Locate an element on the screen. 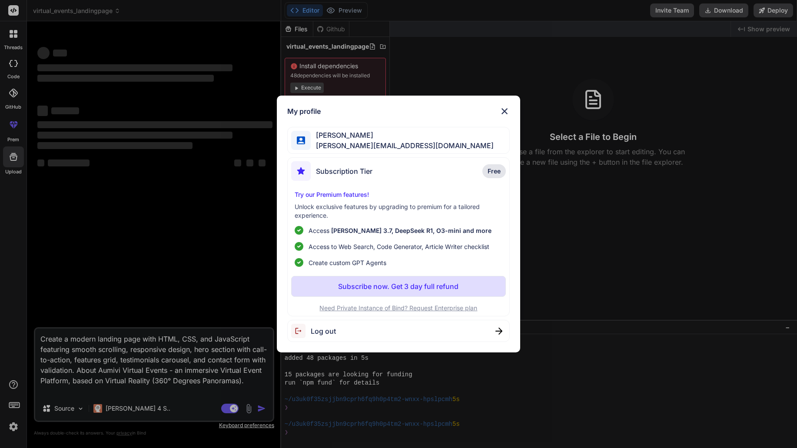 The height and width of the screenshot is (448, 797). p: Try our Premium features! is located at coordinates (398, 195).